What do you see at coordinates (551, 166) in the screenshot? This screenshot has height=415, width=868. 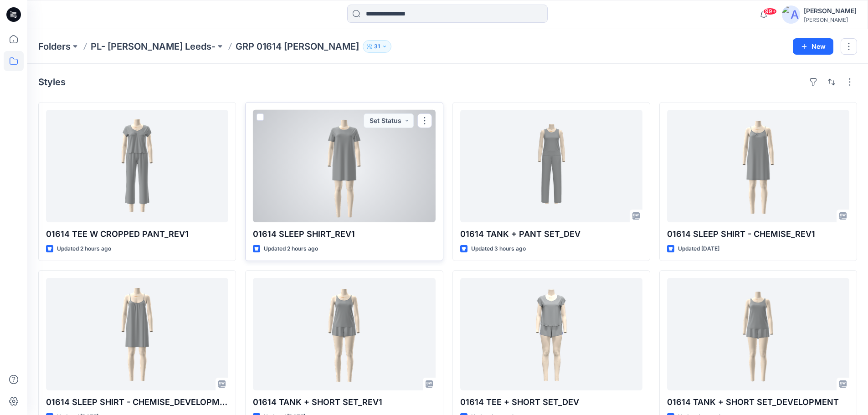 I see `a: 01614 TANK + PANT SET_DEV` at bounding box center [551, 166].